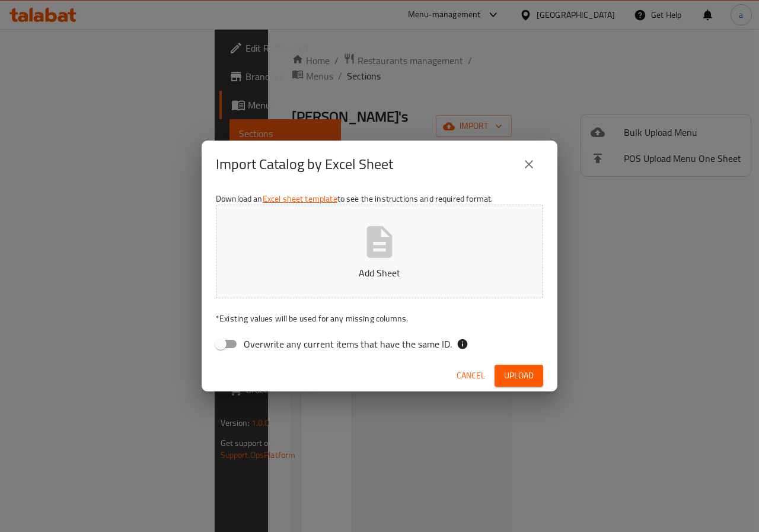 Image resolution: width=759 pixels, height=532 pixels. Describe the element at coordinates (471, 376) in the screenshot. I see `span: Cancel` at that location.